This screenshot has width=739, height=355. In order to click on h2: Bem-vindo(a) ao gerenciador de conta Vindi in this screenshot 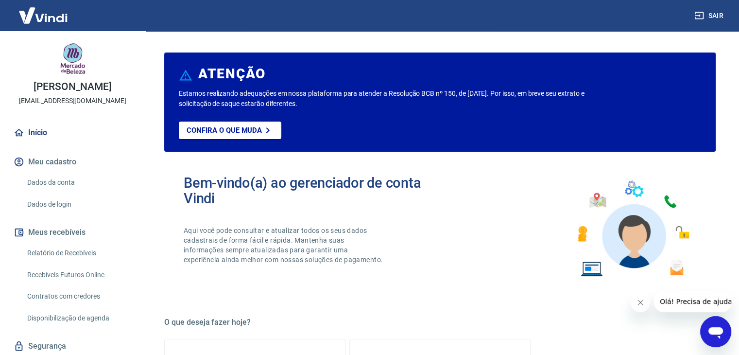, I will do `click(312, 190)`.